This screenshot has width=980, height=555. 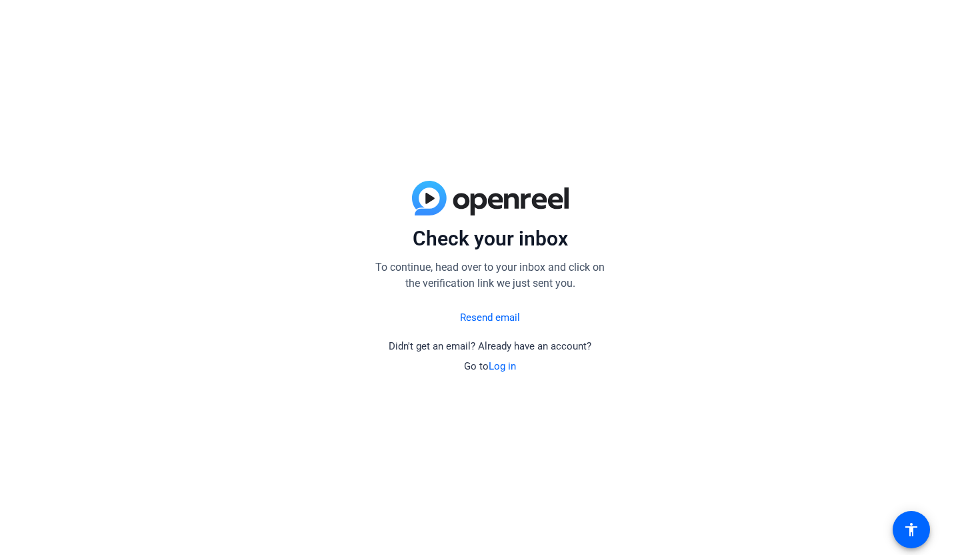 I want to click on a: Log in, so click(x=502, y=366).